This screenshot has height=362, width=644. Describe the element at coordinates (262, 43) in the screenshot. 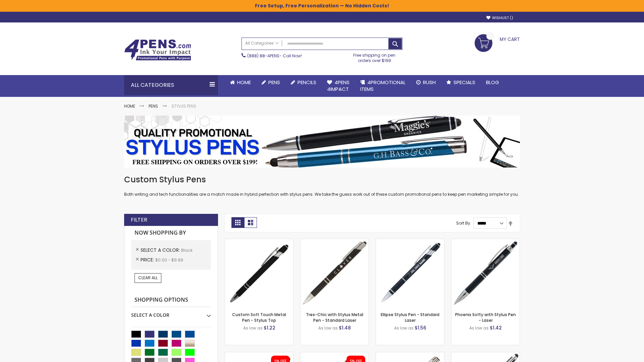

I see `span: All Categories` at that location.